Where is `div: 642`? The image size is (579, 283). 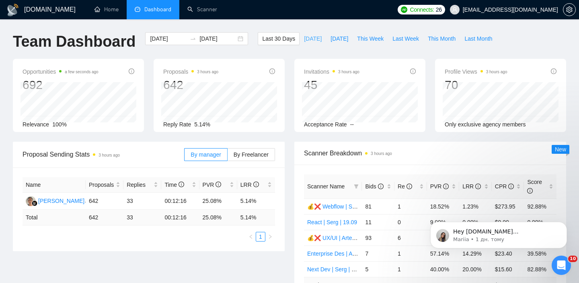 div: 642 is located at coordinates (191, 85).